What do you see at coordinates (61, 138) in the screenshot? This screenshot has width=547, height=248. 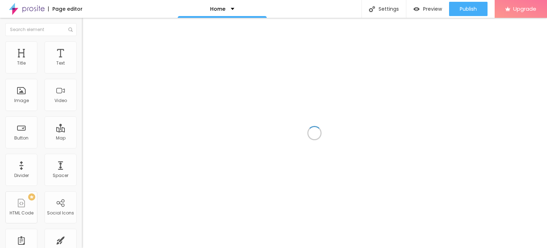 I see `div: Map` at bounding box center [61, 138].